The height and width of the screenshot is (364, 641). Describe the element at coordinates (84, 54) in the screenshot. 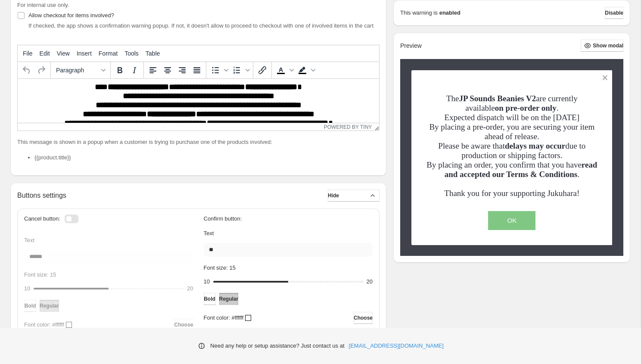

I see `span: Insert` at that location.